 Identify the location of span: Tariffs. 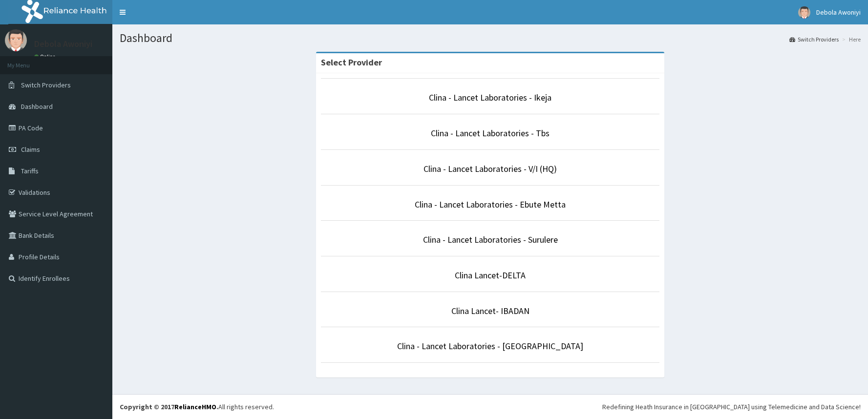
(30, 171).